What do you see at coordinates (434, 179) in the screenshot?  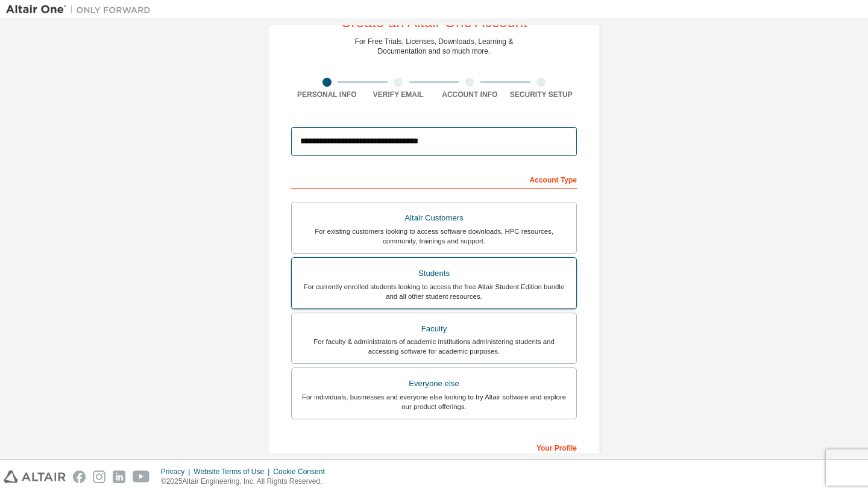 I see `div: Account Type` at bounding box center [434, 179].